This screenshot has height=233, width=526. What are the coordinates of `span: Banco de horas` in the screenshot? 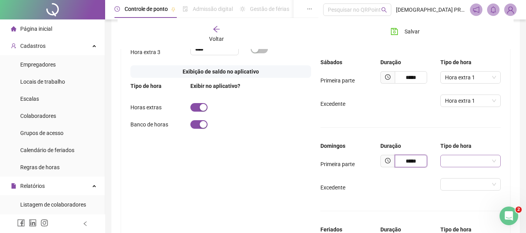 It's located at (149, 125).